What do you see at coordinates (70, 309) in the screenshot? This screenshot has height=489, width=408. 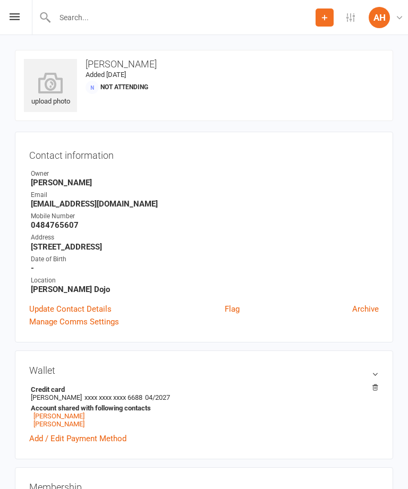 I see `a: Update Contact Details` at bounding box center [70, 309].